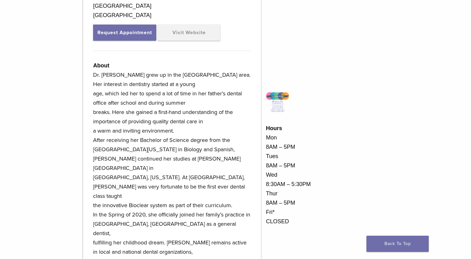 The image size is (471, 259). Describe the element at coordinates (327, 185) in the screenshot. I see `div: 8:30AM – 5:30PM` at that location.